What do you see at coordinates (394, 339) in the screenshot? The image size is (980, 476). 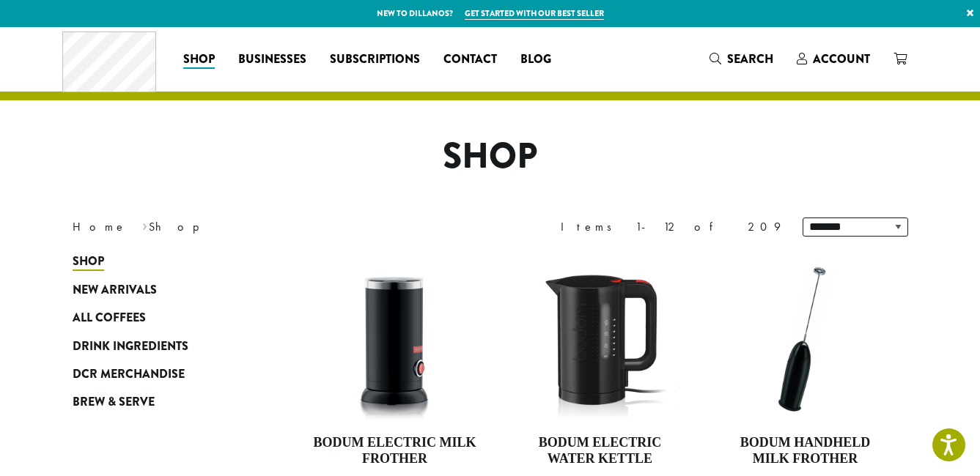 I see `img: DP3954.01-002.png` at bounding box center [394, 339].